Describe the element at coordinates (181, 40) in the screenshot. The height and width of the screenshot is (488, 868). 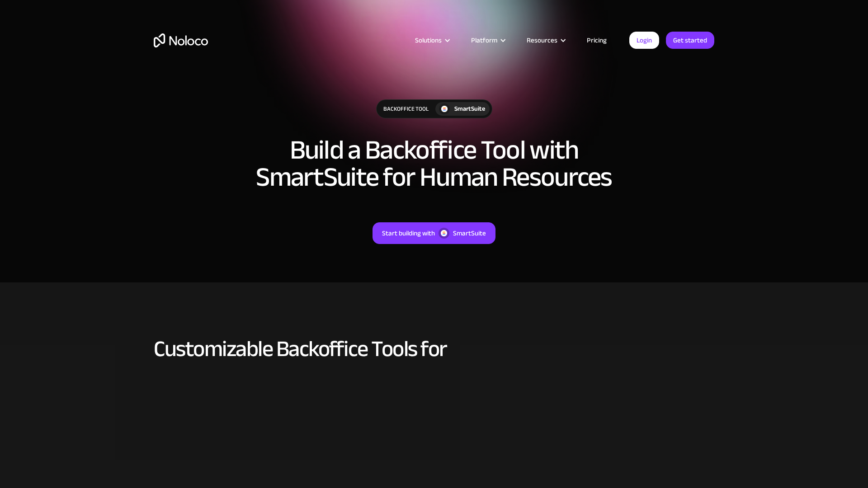
I see `a: home` at that location.